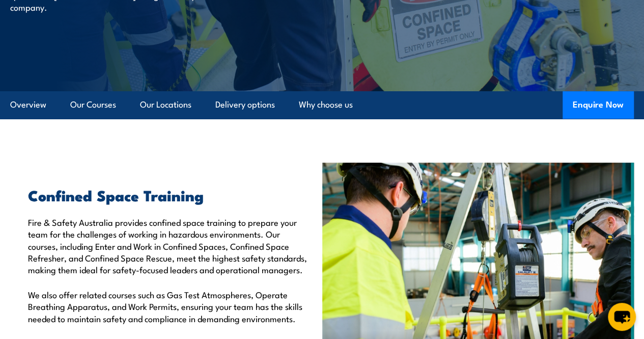 The image size is (644, 339). I want to click on a: Delivery options, so click(245, 105).